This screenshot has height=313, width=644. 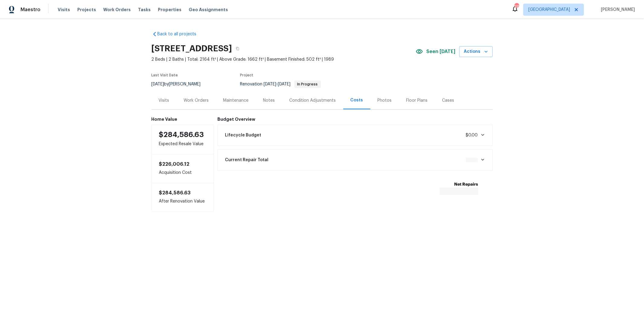 What do you see at coordinates (308, 84) in the screenshot?
I see `span: In Progress` at bounding box center [308, 84].